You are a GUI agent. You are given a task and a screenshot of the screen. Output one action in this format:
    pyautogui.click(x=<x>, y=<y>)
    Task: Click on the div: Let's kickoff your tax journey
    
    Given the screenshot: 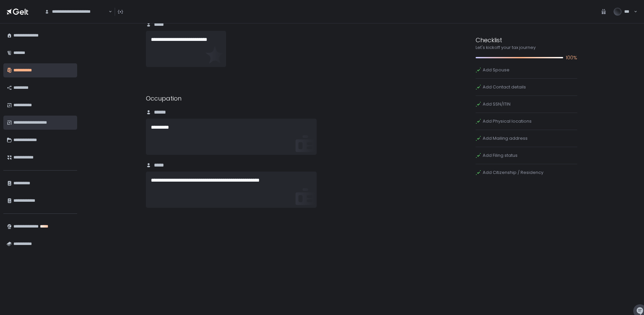 What is the action you would take?
    pyautogui.click(x=527, y=48)
    